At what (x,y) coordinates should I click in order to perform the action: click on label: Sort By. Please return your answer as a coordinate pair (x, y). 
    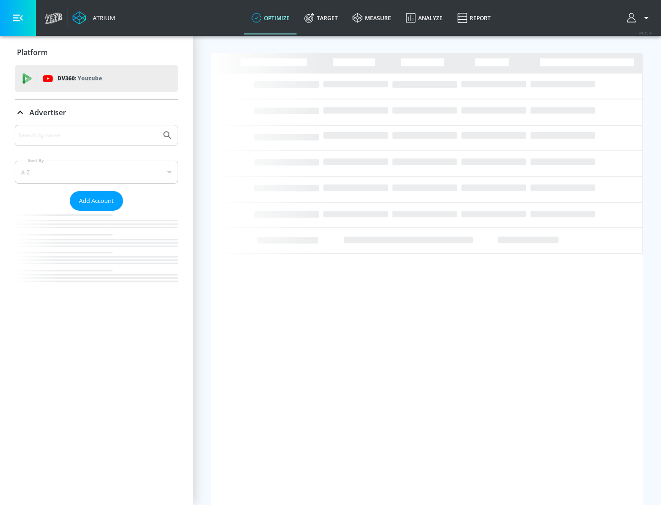
    Looking at the image, I should click on (36, 160).